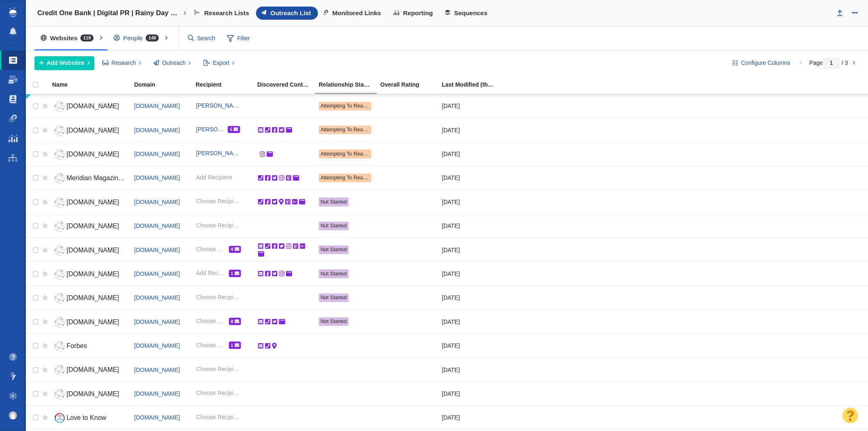 Image resolution: width=868 pixels, height=431 pixels. I want to click on div: Recipient, so click(226, 84).